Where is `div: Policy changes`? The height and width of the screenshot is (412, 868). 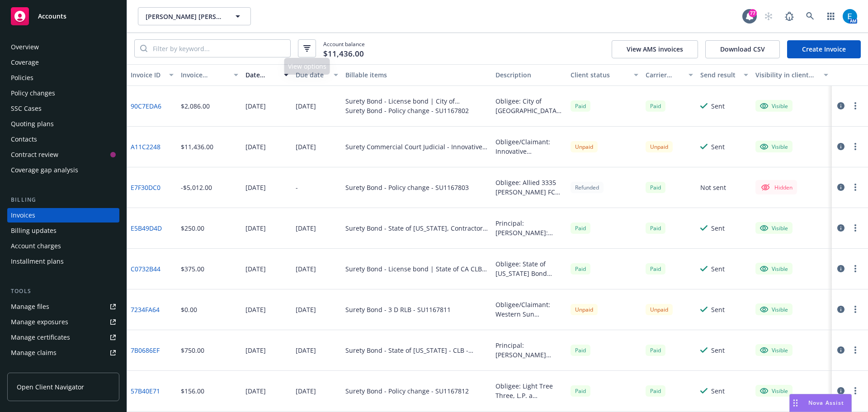
div: Policy changes is located at coordinates (33, 93).